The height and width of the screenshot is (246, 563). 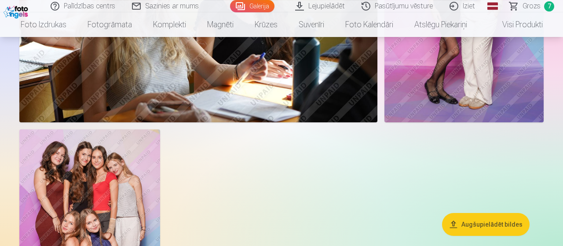 I want to click on span: 7, so click(x=549, y=6).